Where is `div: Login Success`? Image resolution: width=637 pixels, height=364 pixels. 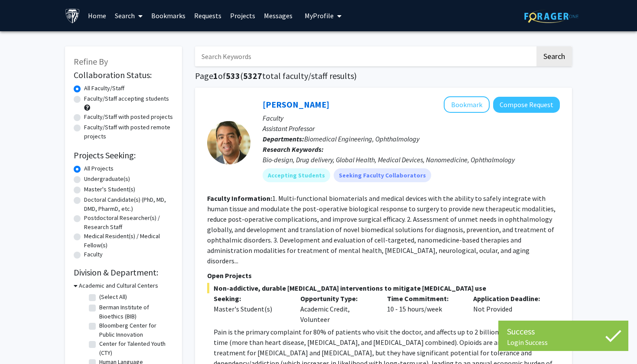
div: Login Success is located at coordinates (564, 342).